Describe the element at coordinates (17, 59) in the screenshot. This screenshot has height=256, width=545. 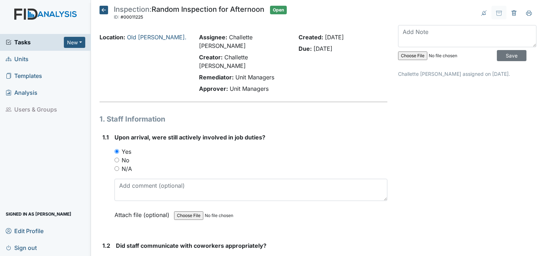
I see `span: Units` at that location.